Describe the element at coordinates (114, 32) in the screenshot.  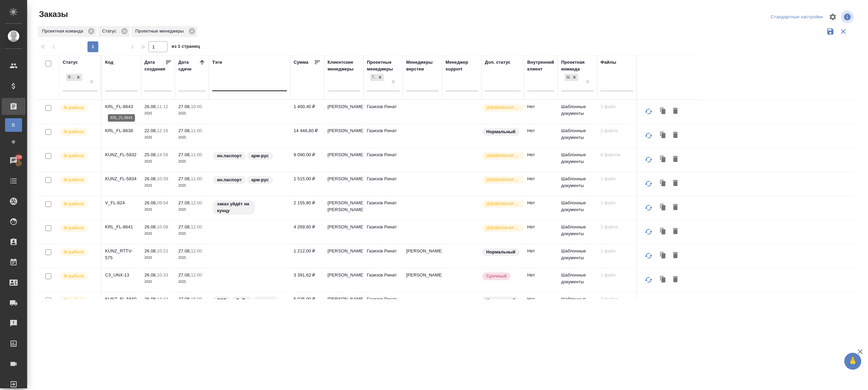
I see `div: Статус` at that location.